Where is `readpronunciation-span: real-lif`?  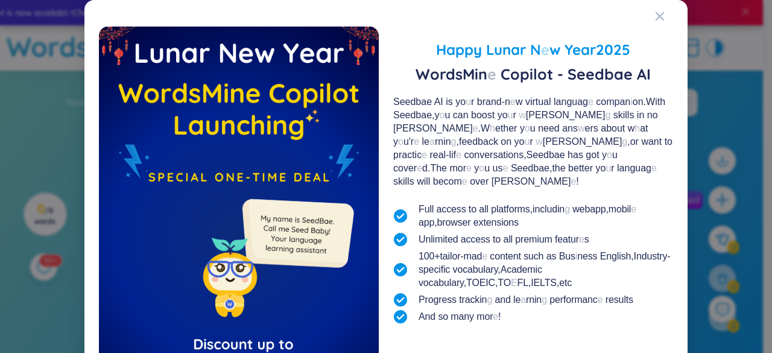
readpronunciation-span: real-lif is located at coordinates (443, 154).